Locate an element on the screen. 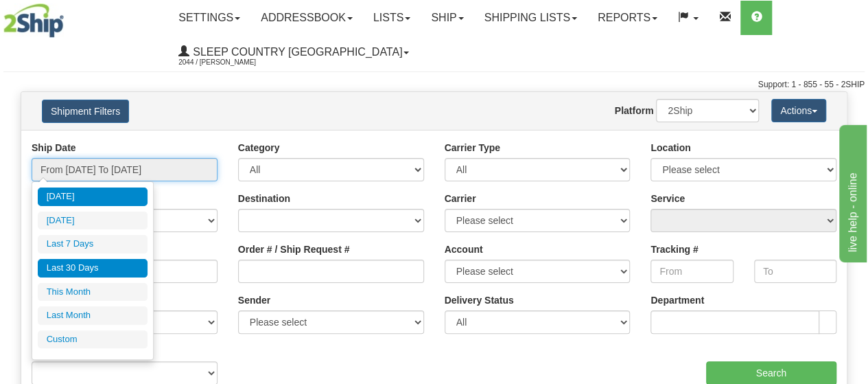 This screenshot has width=868, height=384. button: Shipment Filters is located at coordinates (85, 111).